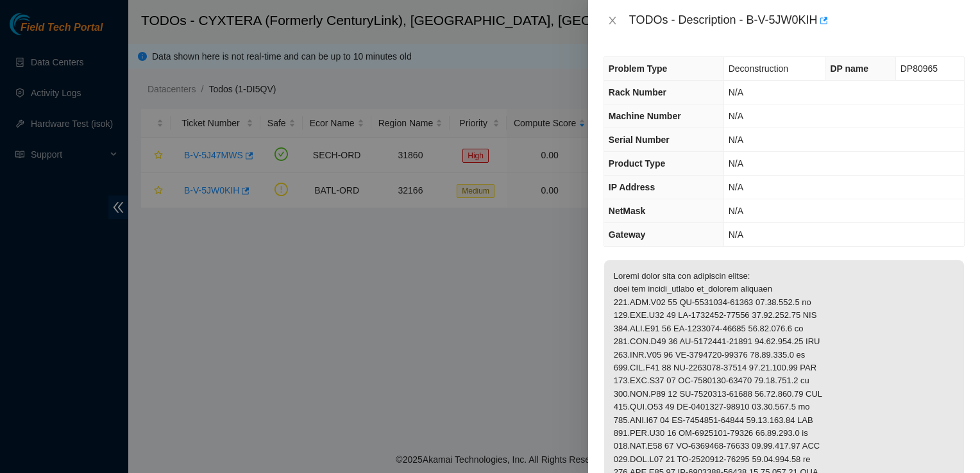 The image size is (980, 473). Describe the element at coordinates (638, 69) in the screenshot. I see `span: Problem Type` at that location.